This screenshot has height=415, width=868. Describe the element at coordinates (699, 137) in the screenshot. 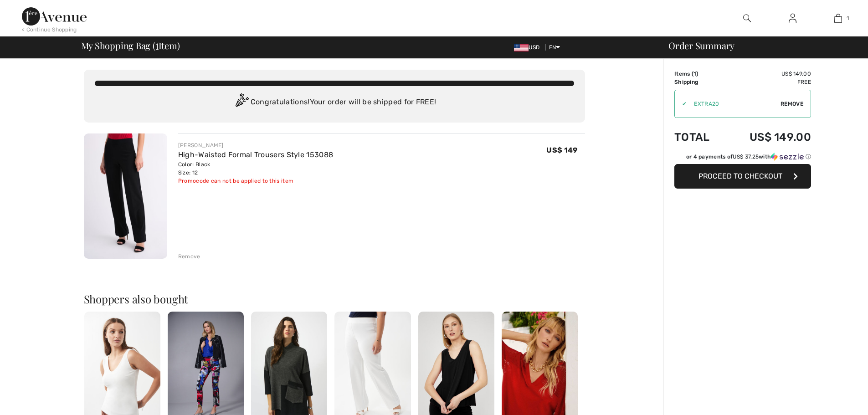

I see `td: Total` at that location.